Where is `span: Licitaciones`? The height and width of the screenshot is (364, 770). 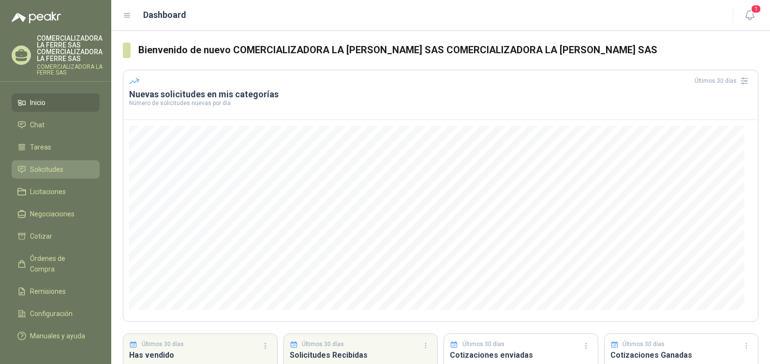
span: Licitaciones is located at coordinates (48, 192).